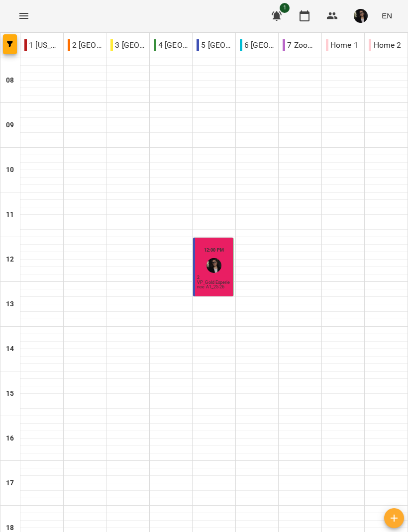 The width and height of the screenshot is (408, 532). I want to click on p: VP_Gold Experience A1_25-26, so click(213, 284).